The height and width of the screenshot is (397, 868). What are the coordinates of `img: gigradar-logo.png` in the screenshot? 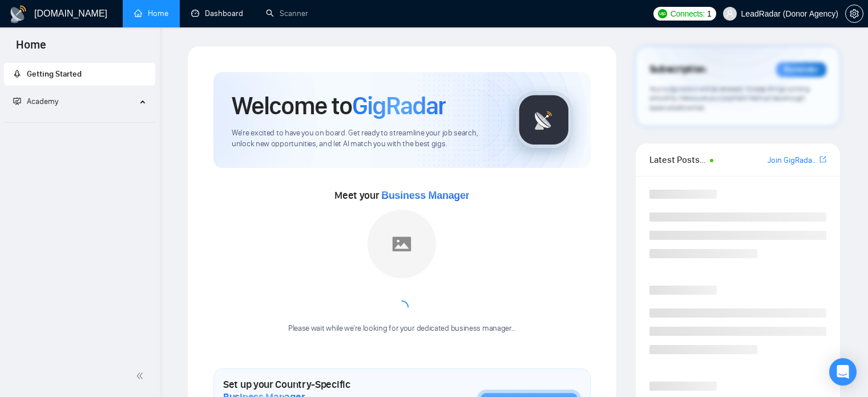 It's located at (544, 120).